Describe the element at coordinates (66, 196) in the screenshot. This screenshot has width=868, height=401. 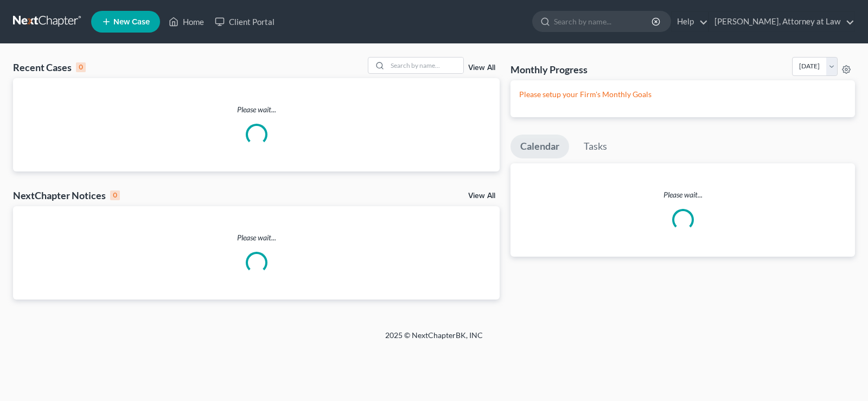
I see `div: NextChapter Notices` at that location.